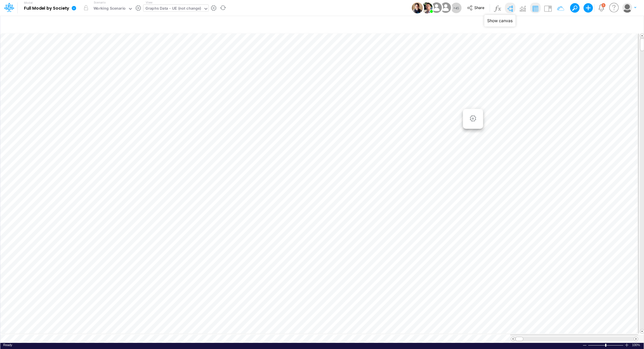 Image resolution: width=644 pixels, height=349 pixels. I want to click on b: Full Model by Society, so click(46, 8).